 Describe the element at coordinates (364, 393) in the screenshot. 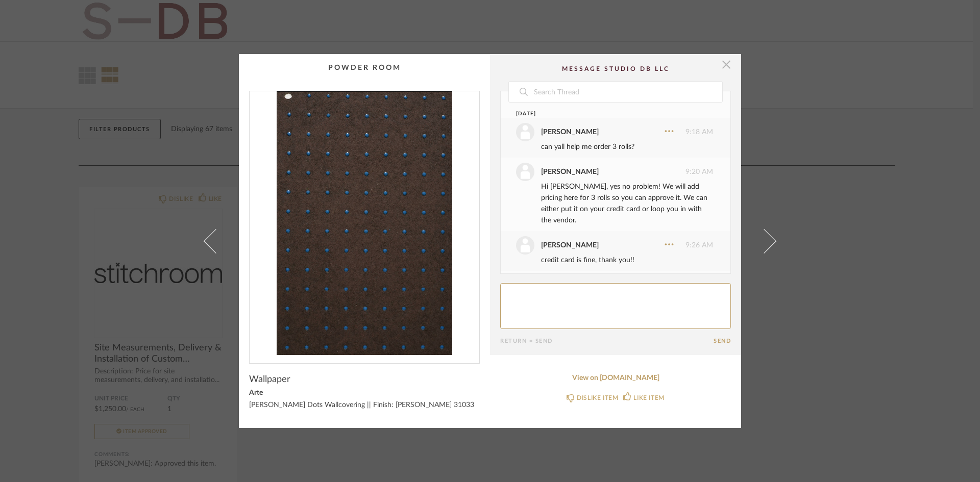

I see `div: Arte` at that location.